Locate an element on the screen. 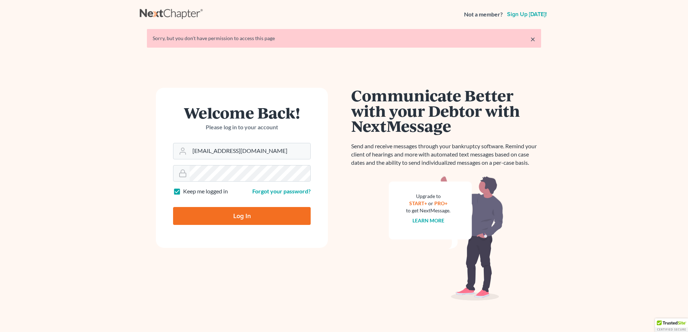 The height and width of the screenshot is (332, 688). div: Sorry, but you don't have permission to access this page is located at coordinates (344, 38).